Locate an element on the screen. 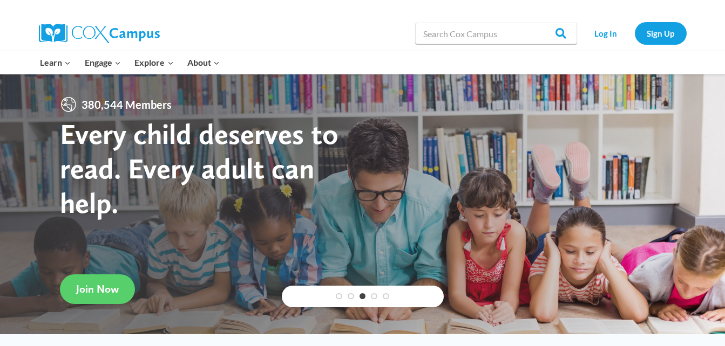 This screenshot has width=725, height=346. span: 380,544 Members is located at coordinates (126, 105).